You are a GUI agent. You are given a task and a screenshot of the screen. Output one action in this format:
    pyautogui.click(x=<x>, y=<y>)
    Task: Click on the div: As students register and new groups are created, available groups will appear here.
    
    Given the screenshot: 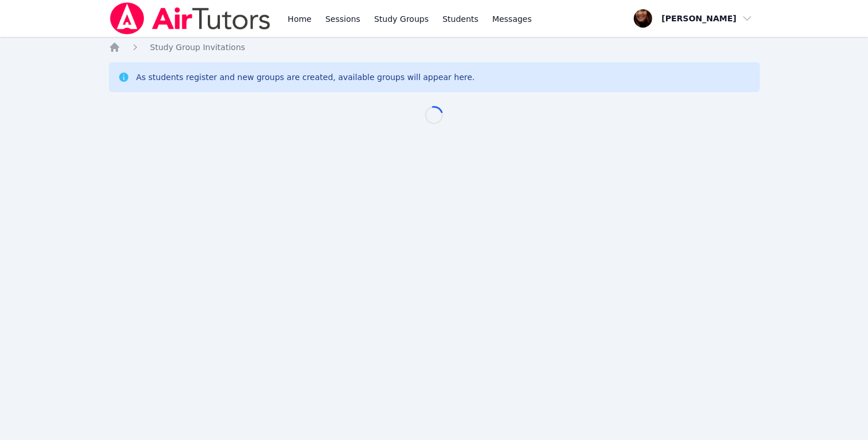 What is the action you would take?
    pyautogui.click(x=306, y=77)
    